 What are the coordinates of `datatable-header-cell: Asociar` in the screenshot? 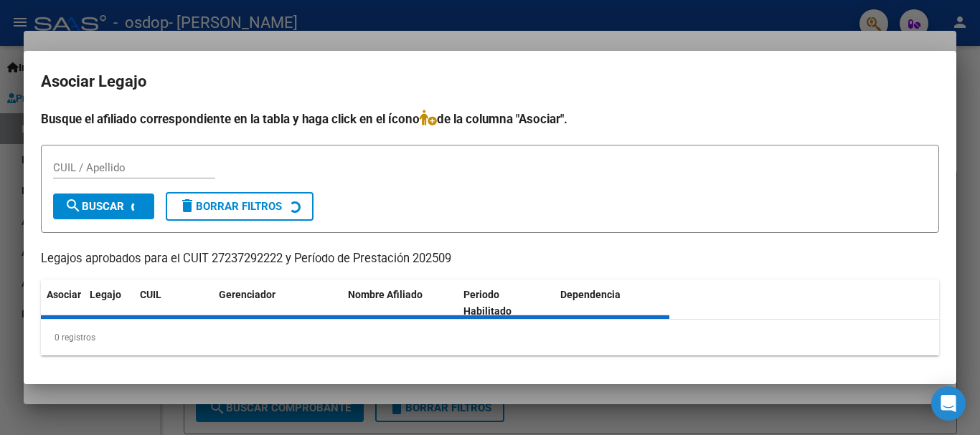 It's located at (63, 303).